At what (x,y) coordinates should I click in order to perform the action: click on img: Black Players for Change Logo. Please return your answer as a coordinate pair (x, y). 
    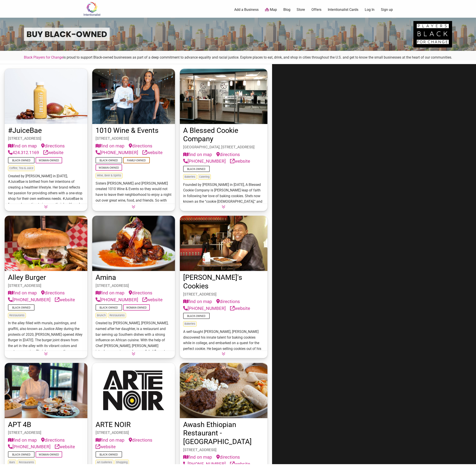
    Looking at the image, I should click on (433, 34).